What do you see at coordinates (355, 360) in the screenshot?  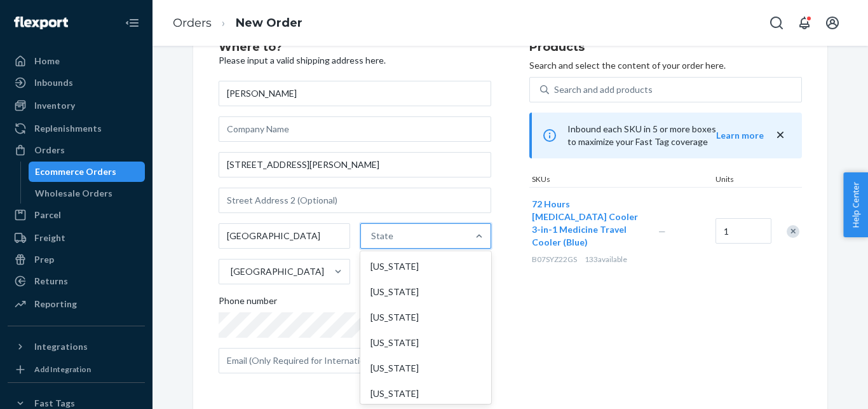 I see `input: Email (Only Required for International)` at bounding box center [355, 360].